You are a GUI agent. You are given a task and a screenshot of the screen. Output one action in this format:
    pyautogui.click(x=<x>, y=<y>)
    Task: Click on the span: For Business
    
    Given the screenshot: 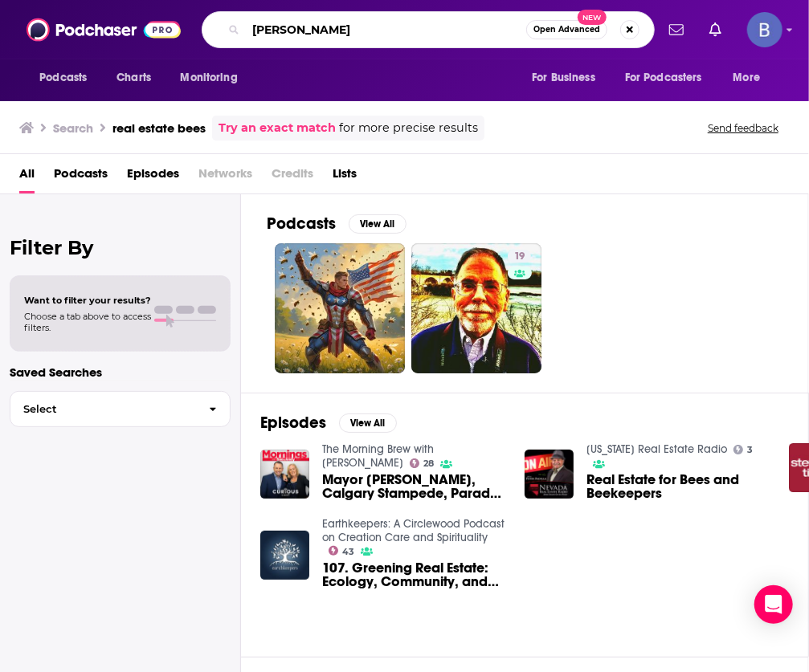 What is the action you would take?
    pyautogui.click(x=563, y=78)
    